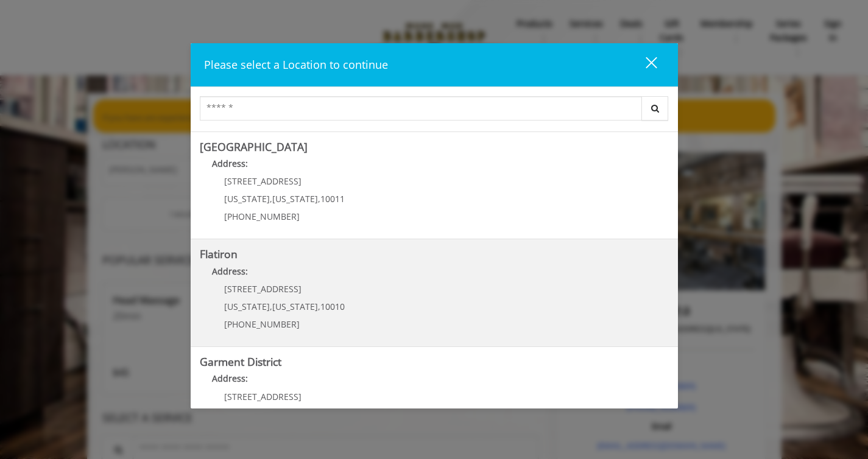  I want to click on b: Flatiron, so click(218, 254).